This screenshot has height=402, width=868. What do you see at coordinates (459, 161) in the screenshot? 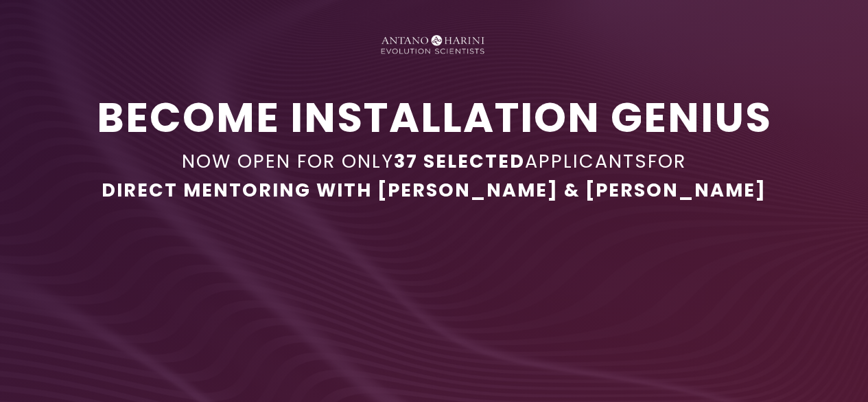
I see `strong: 37 Selected` at bounding box center [459, 161].